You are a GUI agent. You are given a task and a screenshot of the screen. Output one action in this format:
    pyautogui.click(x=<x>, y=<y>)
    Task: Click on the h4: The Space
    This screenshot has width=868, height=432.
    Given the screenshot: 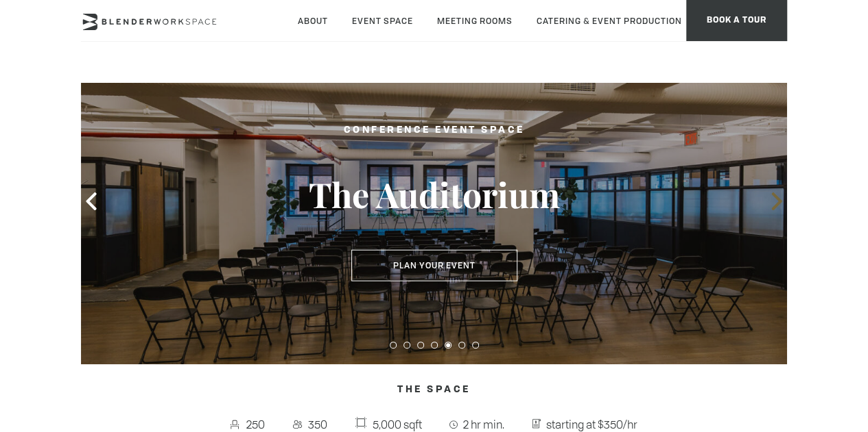 What is the action you would take?
    pyautogui.click(x=433, y=390)
    